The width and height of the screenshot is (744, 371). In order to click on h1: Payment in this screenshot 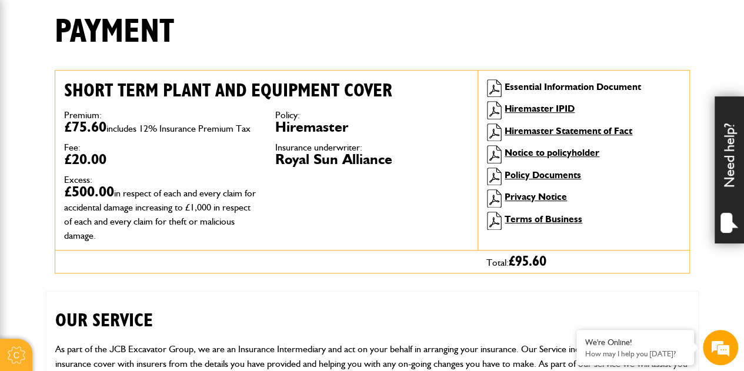, I will do `click(114, 32)`.